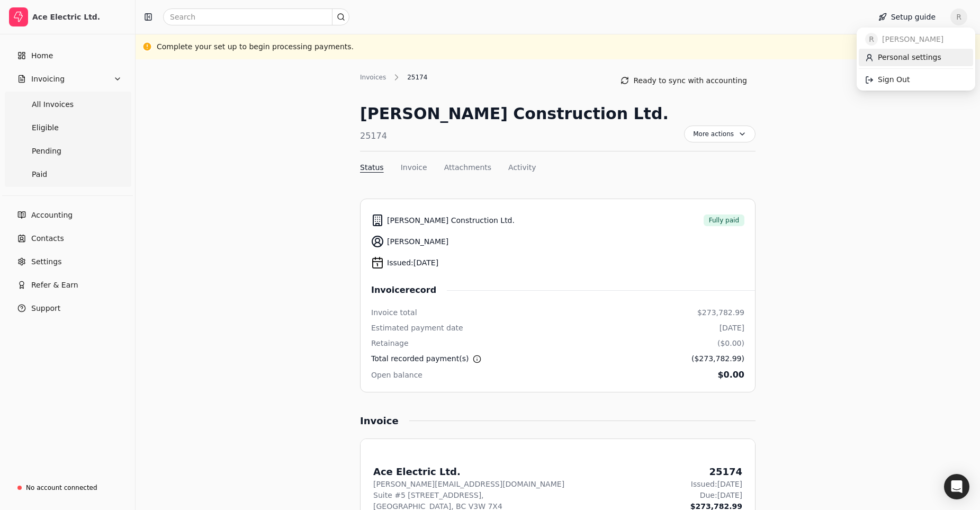 This screenshot has width=980, height=510. Describe the element at coordinates (67, 215) in the screenshot. I see `a: Accounting` at that location.